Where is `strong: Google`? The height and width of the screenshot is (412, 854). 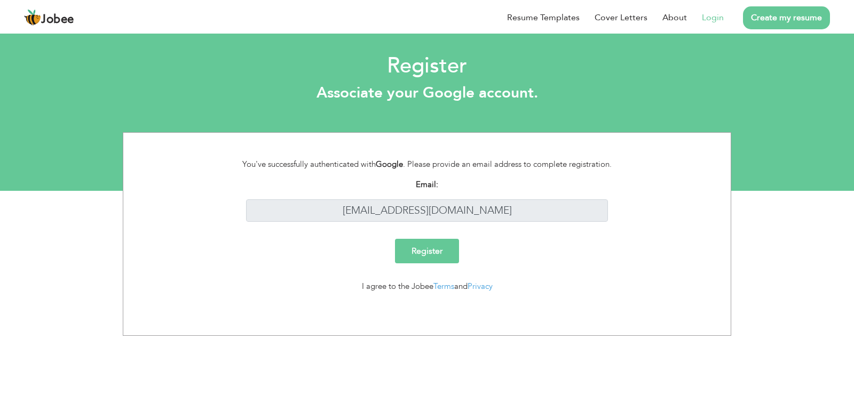
strong: Google is located at coordinates (389, 164).